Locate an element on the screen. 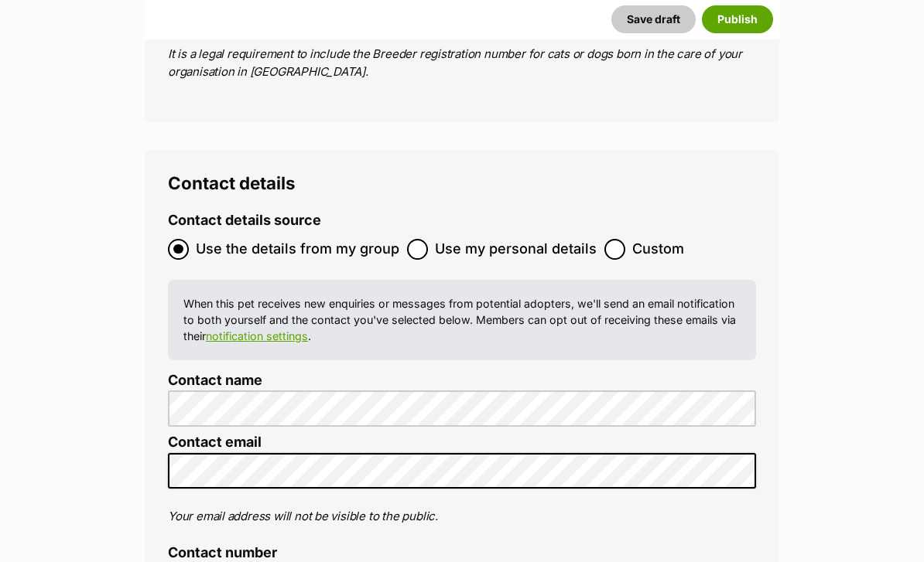 Image resolution: width=924 pixels, height=562 pixels. a: notification settings is located at coordinates (257, 336).